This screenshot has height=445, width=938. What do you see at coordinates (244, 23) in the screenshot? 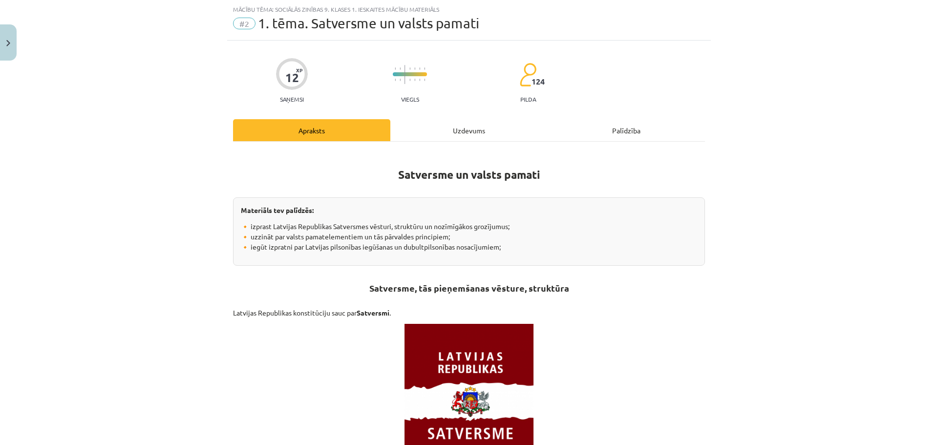
I see `span: #2` at bounding box center [244, 23].